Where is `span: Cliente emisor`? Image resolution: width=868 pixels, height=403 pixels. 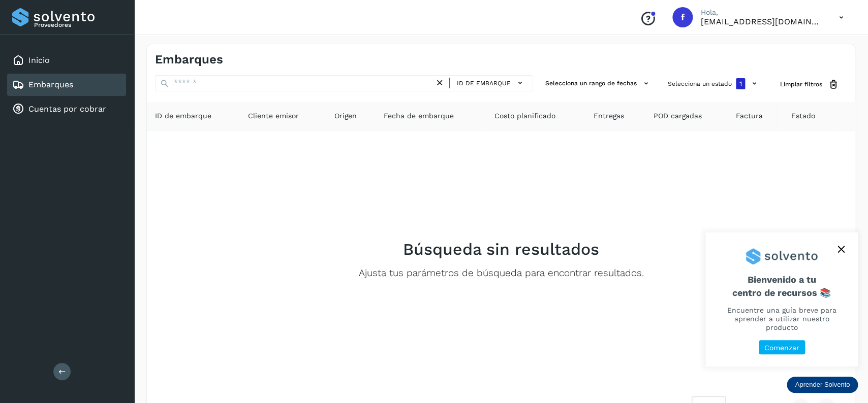
span: Cliente emisor is located at coordinates (273, 116).